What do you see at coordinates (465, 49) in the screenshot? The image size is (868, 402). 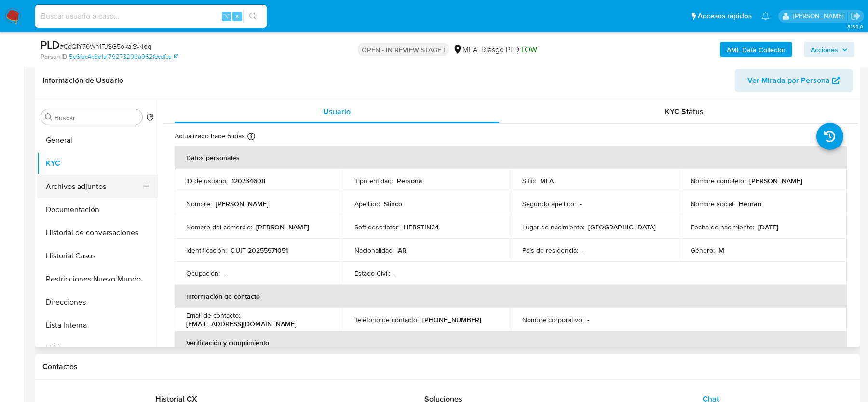 I see `div: MLA` at bounding box center [465, 49].